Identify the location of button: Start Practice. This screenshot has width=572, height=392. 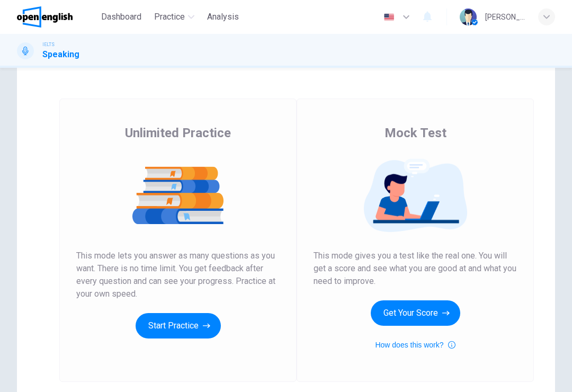
(178, 325).